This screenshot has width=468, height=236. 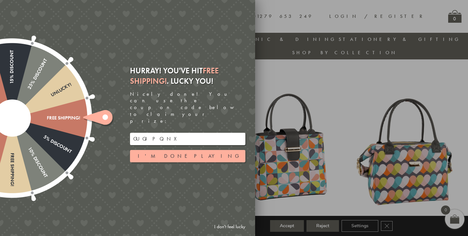 What do you see at coordinates (230, 227) in the screenshot?
I see `a: I don't feel lucky` at bounding box center [230, 227].